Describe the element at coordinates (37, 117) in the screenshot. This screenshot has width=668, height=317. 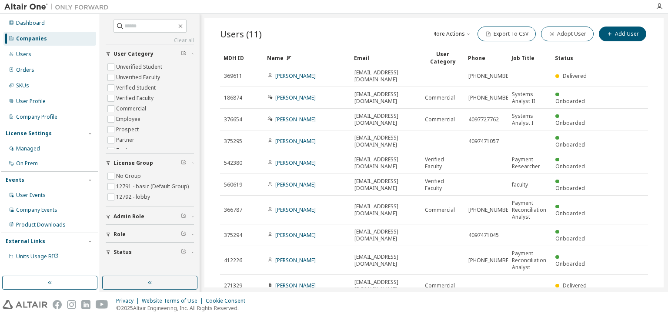
I see `div: Company Profile` at that location.